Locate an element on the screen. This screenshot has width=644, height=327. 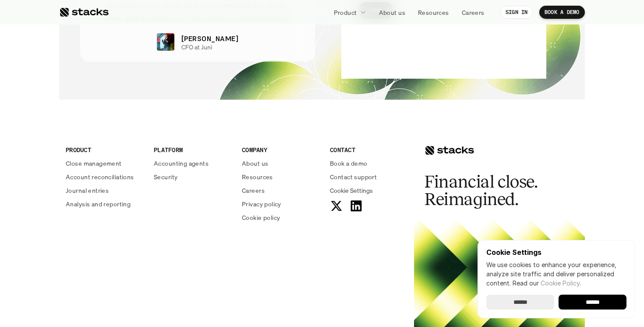
a: Security is located at coordinates (192, 177).